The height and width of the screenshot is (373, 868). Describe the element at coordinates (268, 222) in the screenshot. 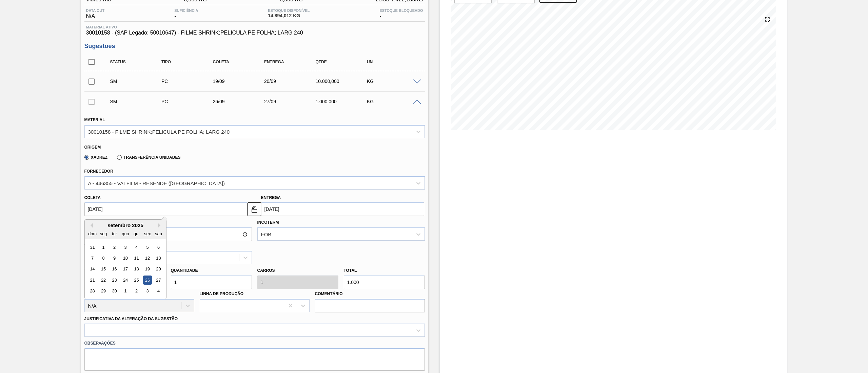

I see `label: Incoterm` at that location.